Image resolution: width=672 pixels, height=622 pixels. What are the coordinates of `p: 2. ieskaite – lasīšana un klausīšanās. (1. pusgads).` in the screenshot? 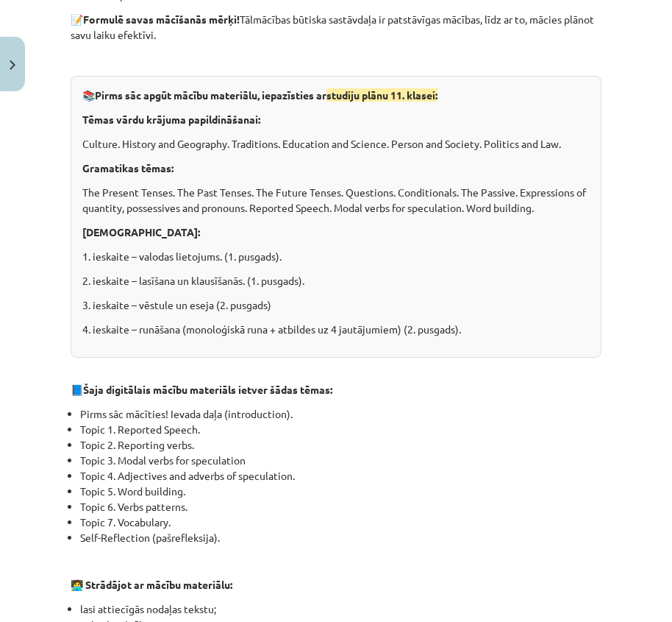 It's located at (336, 280).